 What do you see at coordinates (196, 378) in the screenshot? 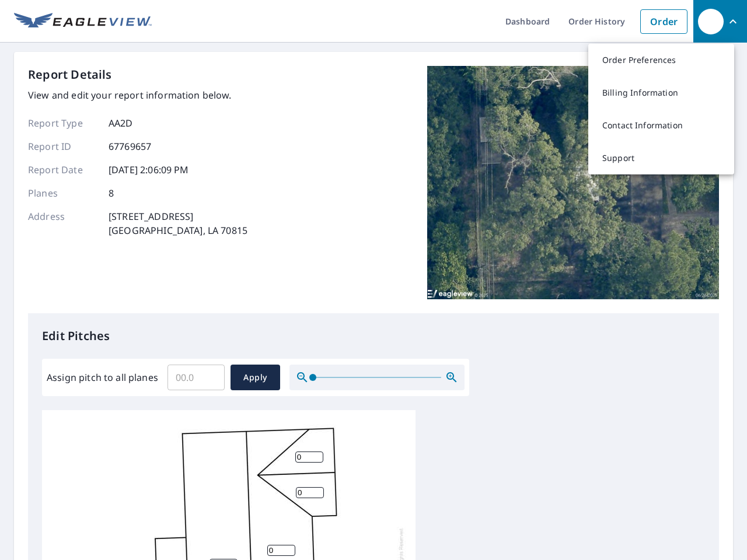
I see `input: 00.0` at bounding box center [196, 378].